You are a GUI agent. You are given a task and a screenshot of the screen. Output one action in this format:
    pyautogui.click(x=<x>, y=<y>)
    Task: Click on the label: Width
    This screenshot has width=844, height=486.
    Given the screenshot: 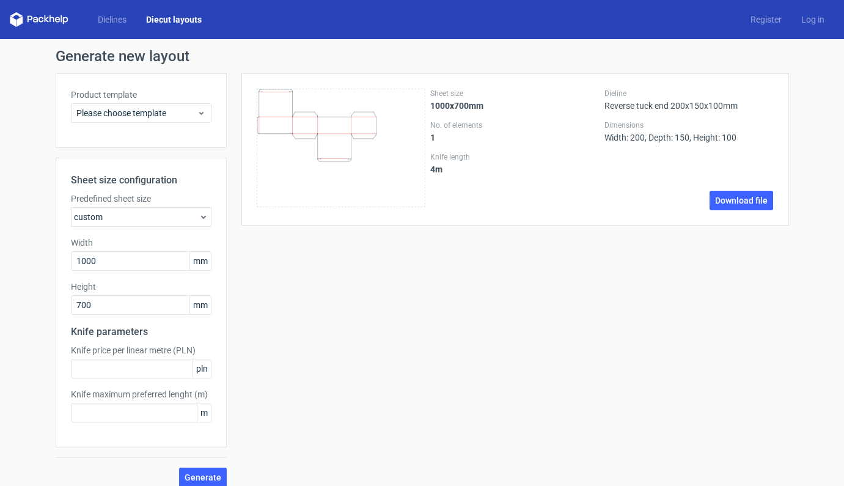 What is the action you would take?
    pyautogui.click(x=141, y=243)
    